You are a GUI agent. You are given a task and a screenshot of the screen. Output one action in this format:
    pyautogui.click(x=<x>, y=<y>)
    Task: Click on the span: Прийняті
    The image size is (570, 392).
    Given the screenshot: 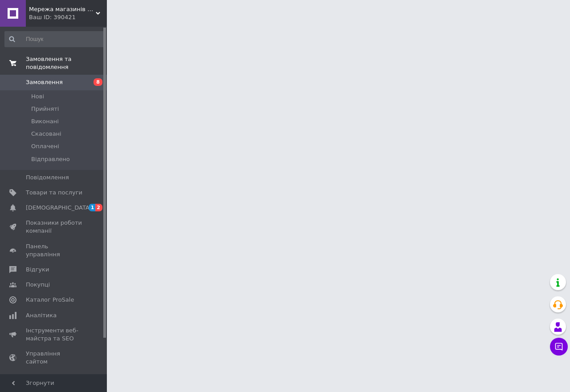 What is the action you would take?
    pyautogui.click(x=45, y=109)
    